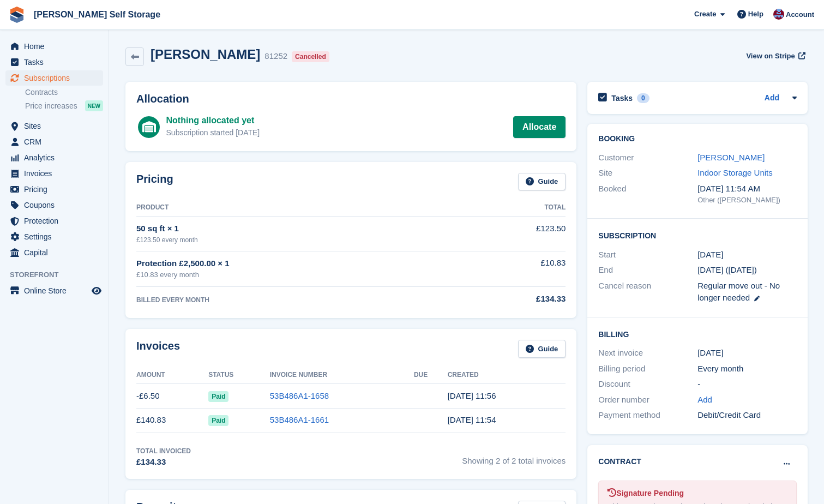 Image resolution: width=824 pixels, height=504 pixels. I want to click on time: 2025-04-09 00:00:00 UTC, so click(710, 255).